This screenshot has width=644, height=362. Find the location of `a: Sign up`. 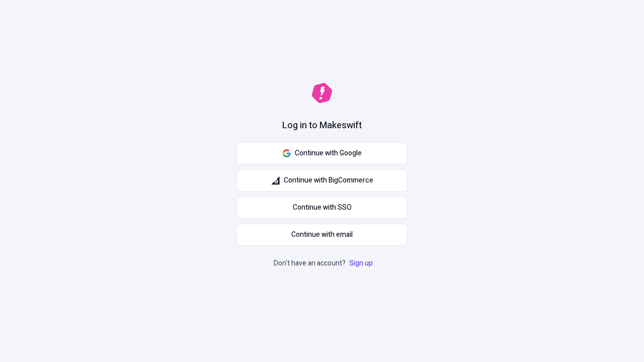

a: Sign up is located at coordinates (361, 263).